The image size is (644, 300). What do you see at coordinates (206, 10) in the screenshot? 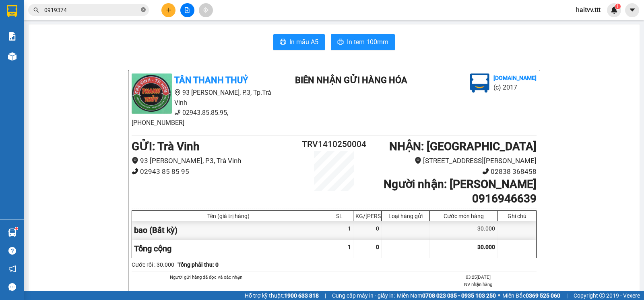
I see `span: aim` at bounding box center [206, 10].